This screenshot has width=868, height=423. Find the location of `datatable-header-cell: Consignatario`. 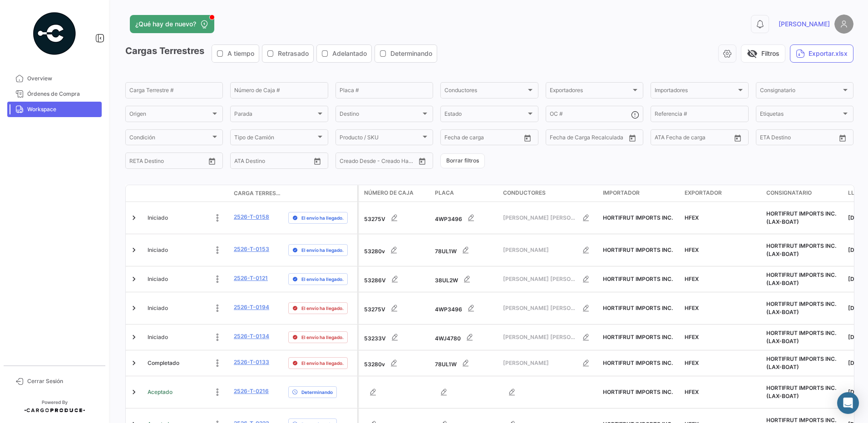

datatable-header-cell: Consignatario is located at coordinates (803, 193).